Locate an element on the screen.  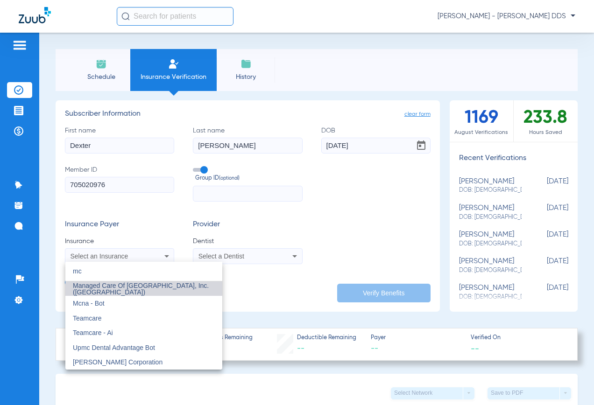
div: Chat Widget is located at coordinates (570, 383).